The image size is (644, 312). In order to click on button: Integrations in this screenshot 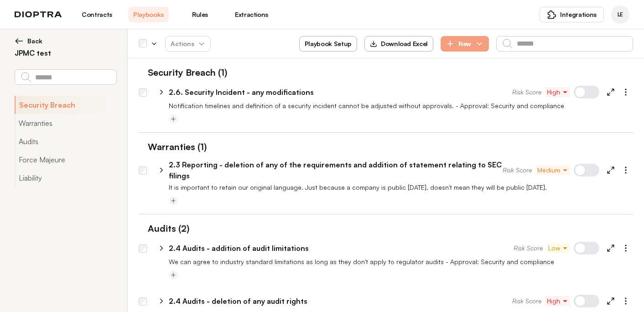, I will do `click(572, 15)`.